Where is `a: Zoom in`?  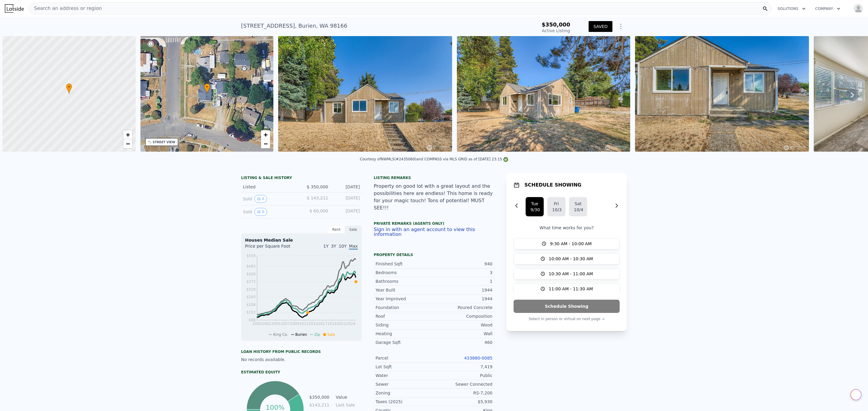 a: Zoom in is located at coordinates (265, 135).